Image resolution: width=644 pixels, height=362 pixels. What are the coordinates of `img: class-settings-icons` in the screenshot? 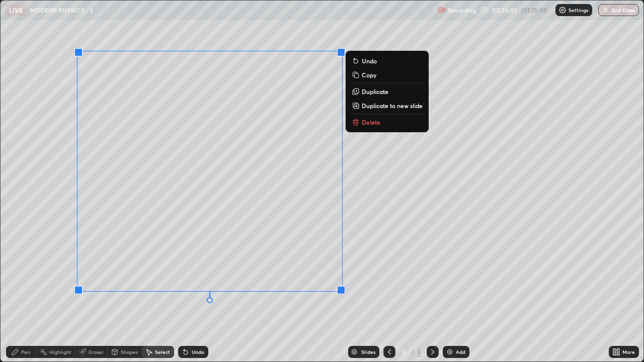 It's located at (562, 10).